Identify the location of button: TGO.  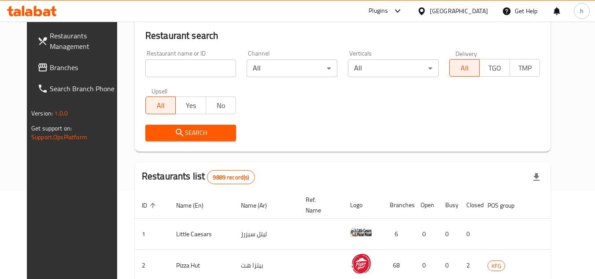
(494, 68).